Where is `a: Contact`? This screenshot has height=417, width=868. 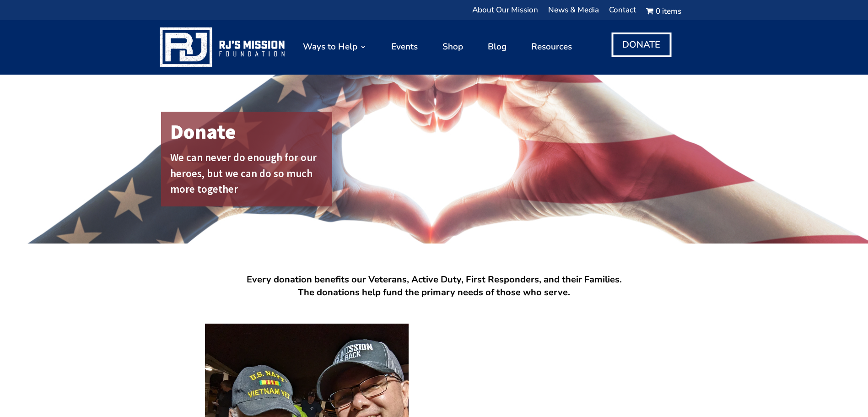 a: Contact is located at coordinates (623, 13).